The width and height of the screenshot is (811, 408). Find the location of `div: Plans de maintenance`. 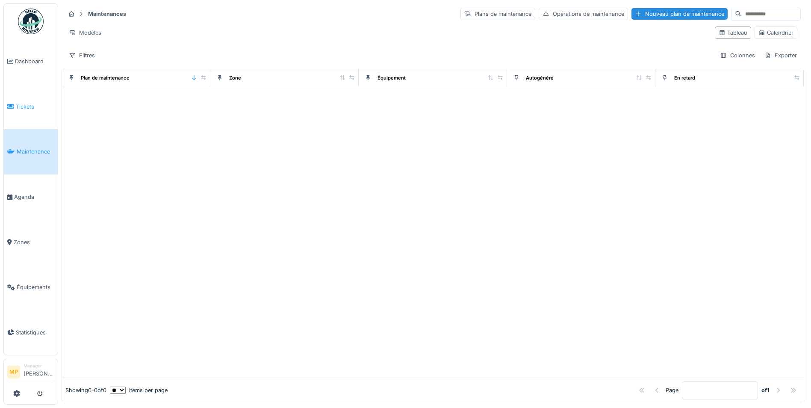

div: Plans de maintenance is located at coordinates (498, 14).